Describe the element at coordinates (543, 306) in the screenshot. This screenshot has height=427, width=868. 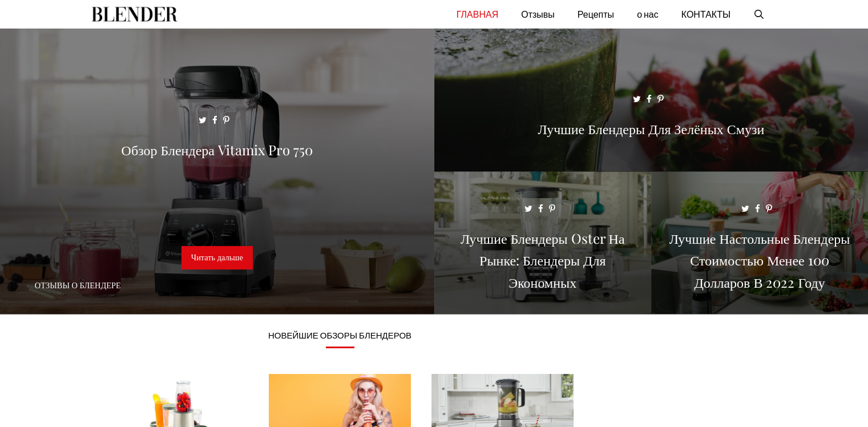
I see `a: Лучшие блендеры Oster на рынке: блендеры для экономных` at that location.